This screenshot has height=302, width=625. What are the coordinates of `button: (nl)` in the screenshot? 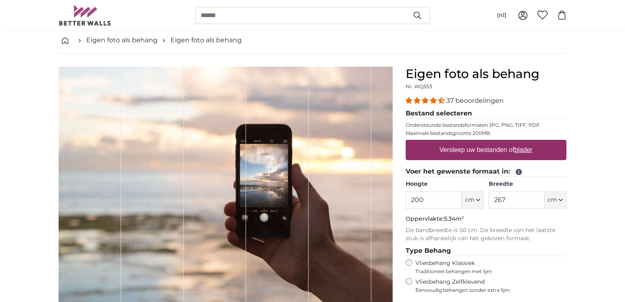 It's located at (502, 15).